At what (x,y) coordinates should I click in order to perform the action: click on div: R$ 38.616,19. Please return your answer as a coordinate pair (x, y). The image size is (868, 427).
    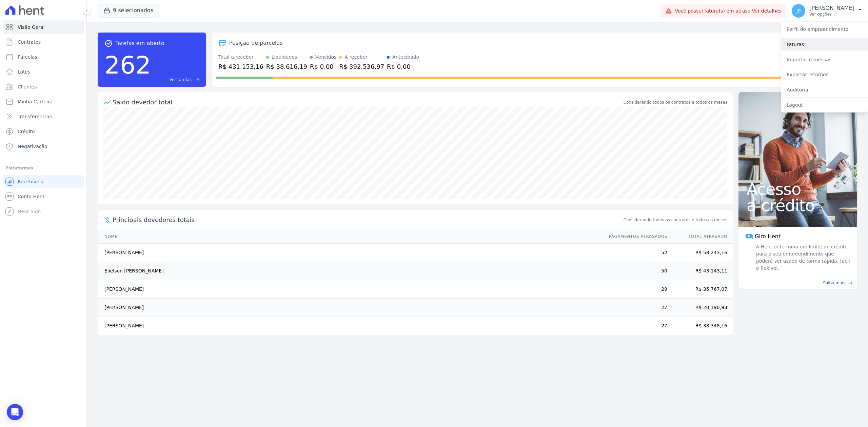
    Looking at the image, I should click on (286, 67).